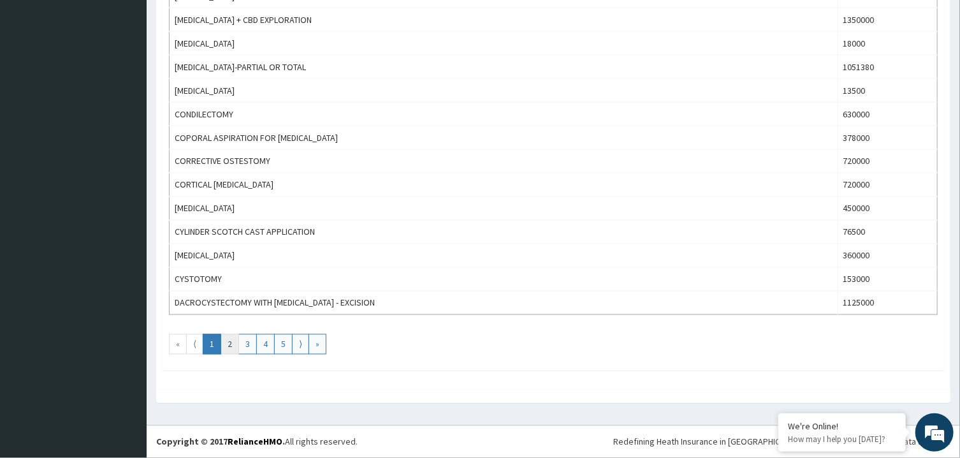 This screenshot has height=458, width=960. Describe the element at coordinates (124, 337) in the screenshot. I see `textarea: Type your message and hit 'Enter'` at that location.